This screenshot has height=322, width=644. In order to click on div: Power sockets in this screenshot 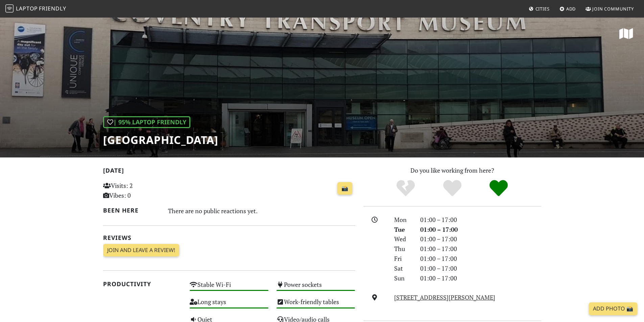, I will do `click(316, 287)`.